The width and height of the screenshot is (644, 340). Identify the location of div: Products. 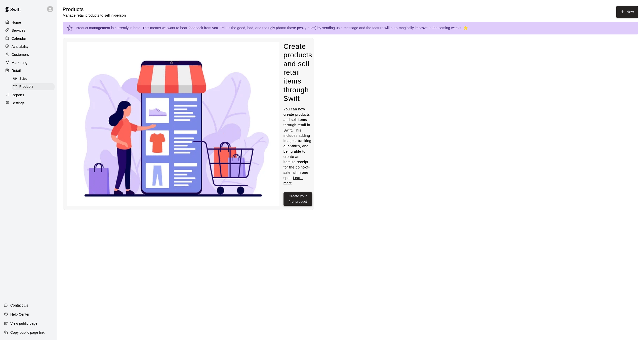
(33, 87).